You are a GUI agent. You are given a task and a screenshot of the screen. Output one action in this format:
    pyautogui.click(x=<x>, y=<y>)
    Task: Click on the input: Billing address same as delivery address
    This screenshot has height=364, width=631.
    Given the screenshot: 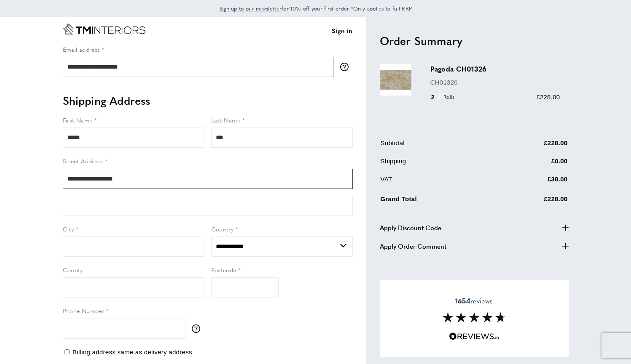 What is the action you would take?
    pyautogui.click(x=67, y=352)
    